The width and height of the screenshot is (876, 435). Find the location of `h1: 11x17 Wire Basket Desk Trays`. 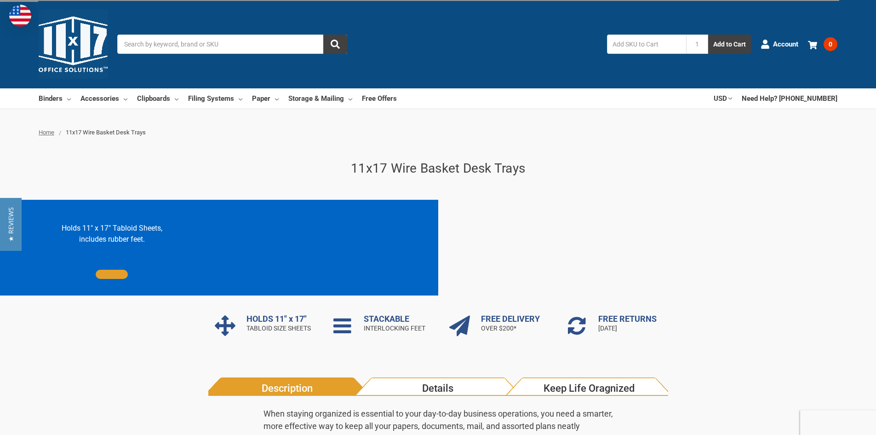

h1: 11x17 Wire Basket Desk Trays is located at coordinates (438, 168).